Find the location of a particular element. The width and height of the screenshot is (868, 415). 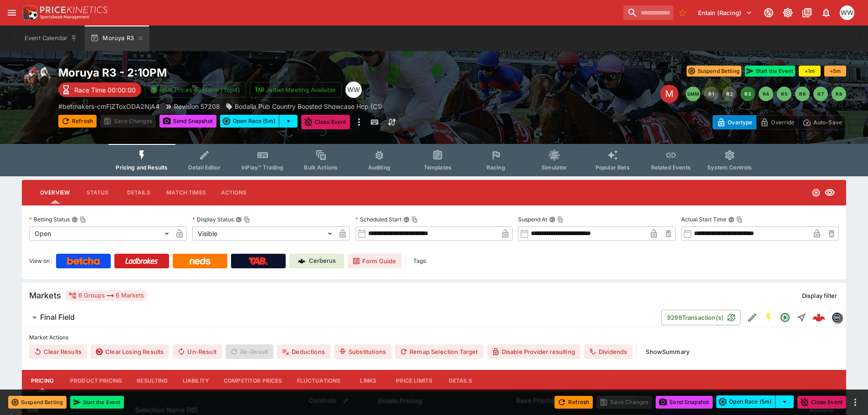

a: Form Guide is located at coordinates (375, 261).